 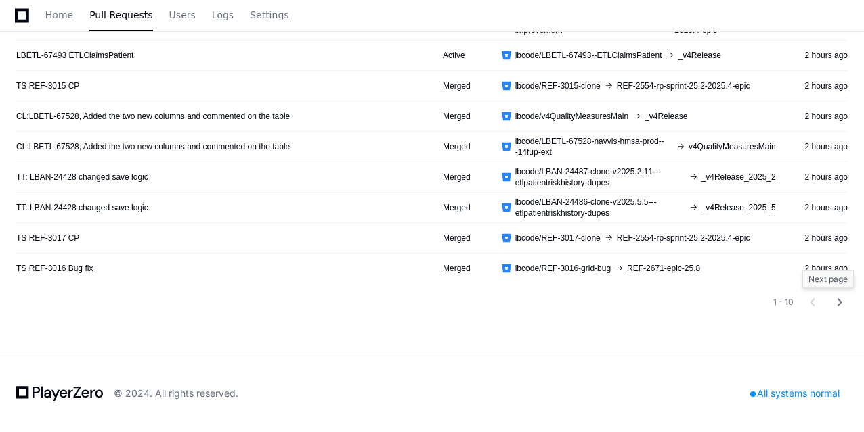 I want to click on span: Users, so click(x=182, y=15).